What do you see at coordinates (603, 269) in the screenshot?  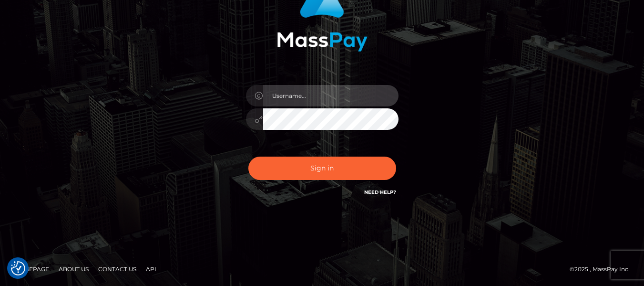 I see `div: © 2025 , MassPay Inc.` at bounding box center [603, 269].